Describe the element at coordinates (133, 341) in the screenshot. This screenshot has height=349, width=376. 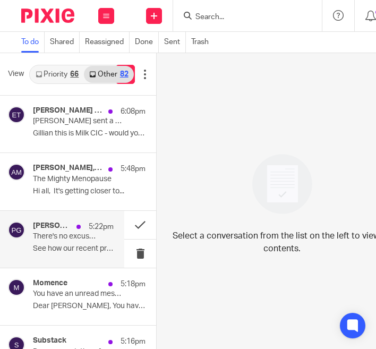
I see `p: 5:16pm` at that location.